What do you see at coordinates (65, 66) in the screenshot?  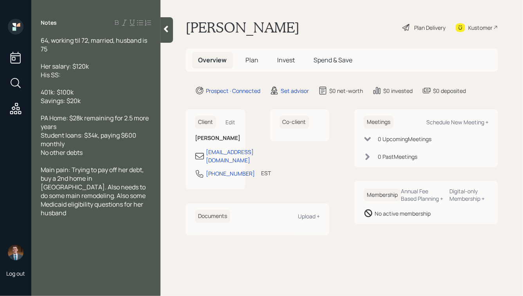 I see `span: Her salary: $120k` at bounding box center [65, 66].